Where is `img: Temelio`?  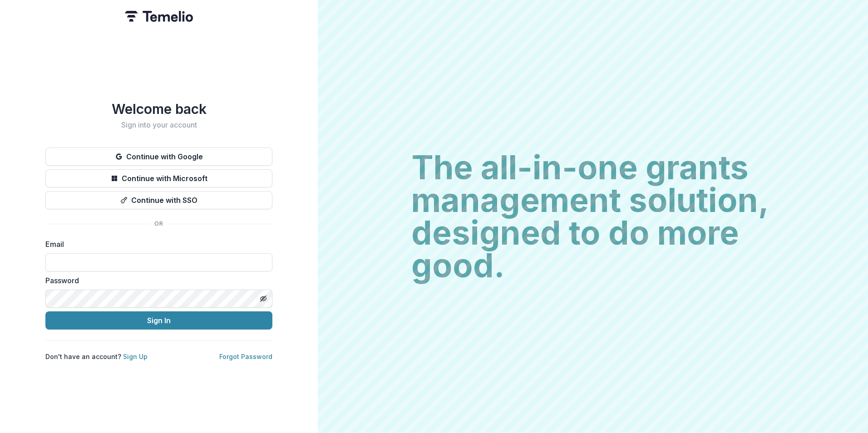 img: Temelio is located at coordinates (159, 16).